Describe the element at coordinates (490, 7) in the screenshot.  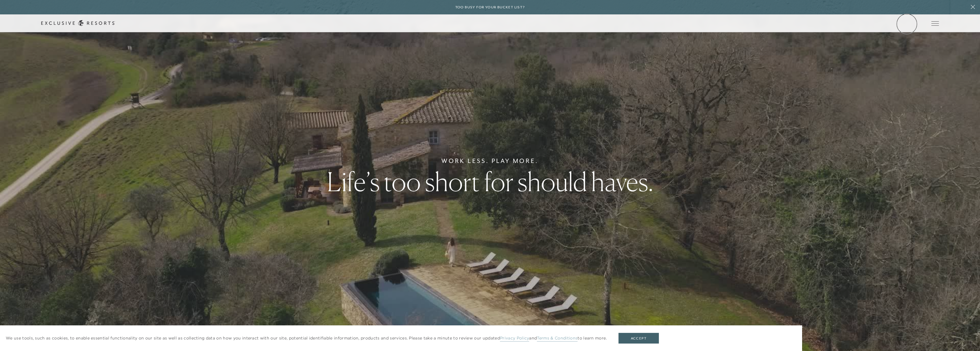
I see `h6: Too busy for your bucket list?` at that location.